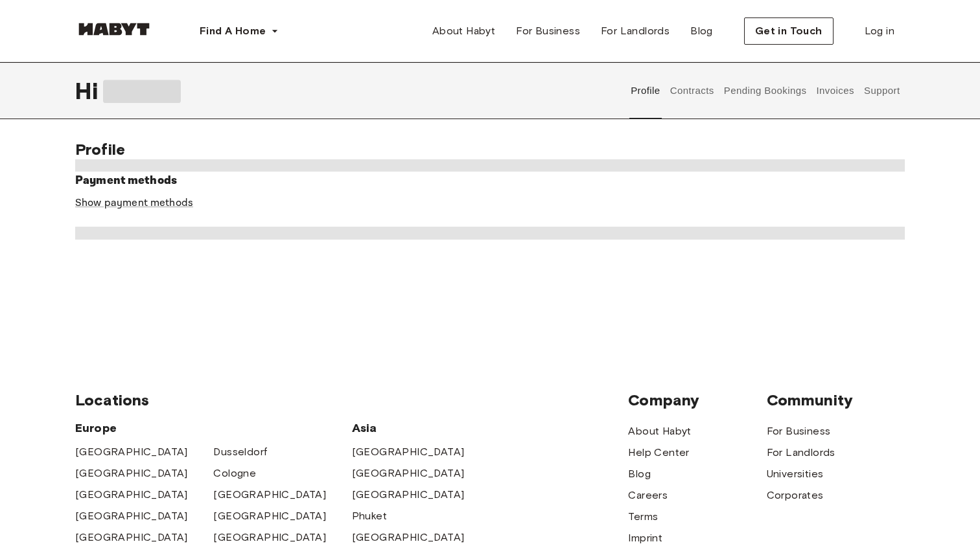 Image resolution: width=980 pixels, height=555 pixels. What do you see at coordinates (789, 31) in the screenshot?
I see `button: Get in Touch` at bounding box center [789, 31].